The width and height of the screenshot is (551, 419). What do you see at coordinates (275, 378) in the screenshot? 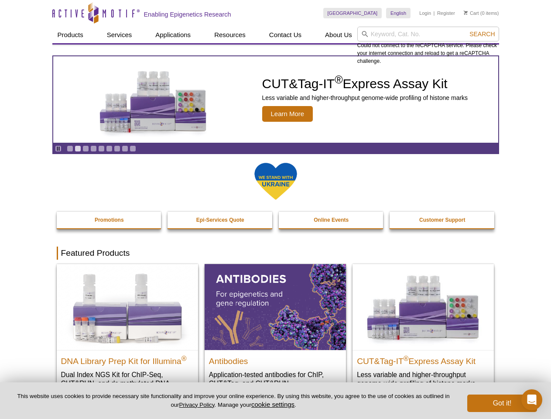
I see `p: Application-tested antibodies for ChIP, CUT&Tag, and CUT&RUN.` at bounding box center [275, 378].